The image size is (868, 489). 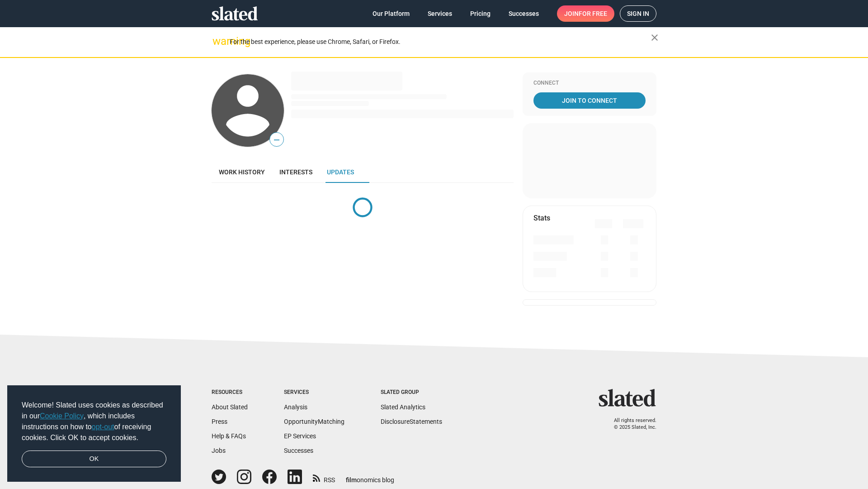 I want to click on span: for free, so click(x=593, y=13).